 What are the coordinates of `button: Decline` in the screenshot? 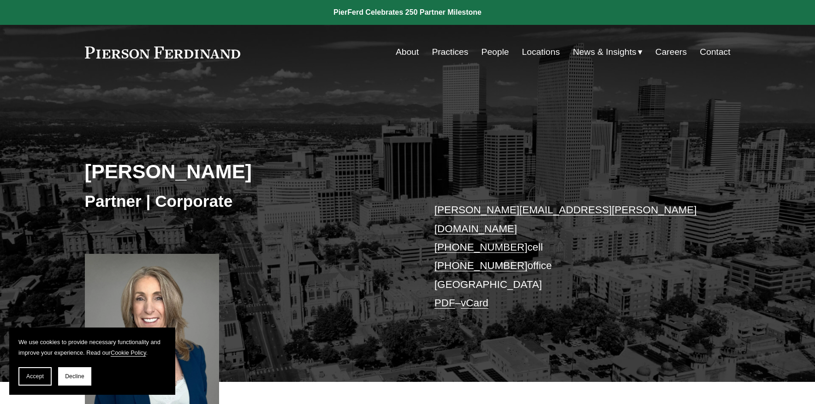 It's located at (75, 377).